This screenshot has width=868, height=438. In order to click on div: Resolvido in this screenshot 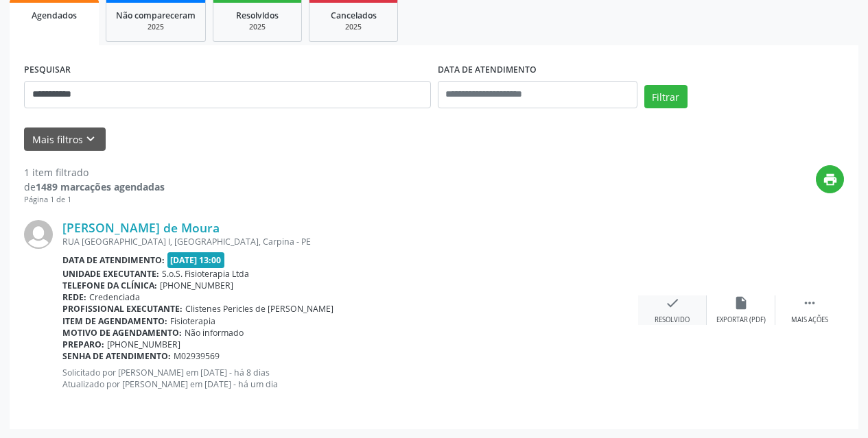, I will do `click(672, 321)`.